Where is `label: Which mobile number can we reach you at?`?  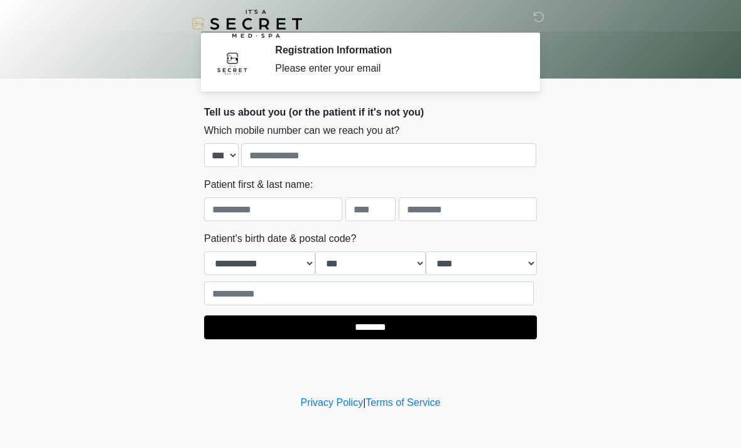 label: Which mobile number can we reach you at? is located at coordinates (301, 131).